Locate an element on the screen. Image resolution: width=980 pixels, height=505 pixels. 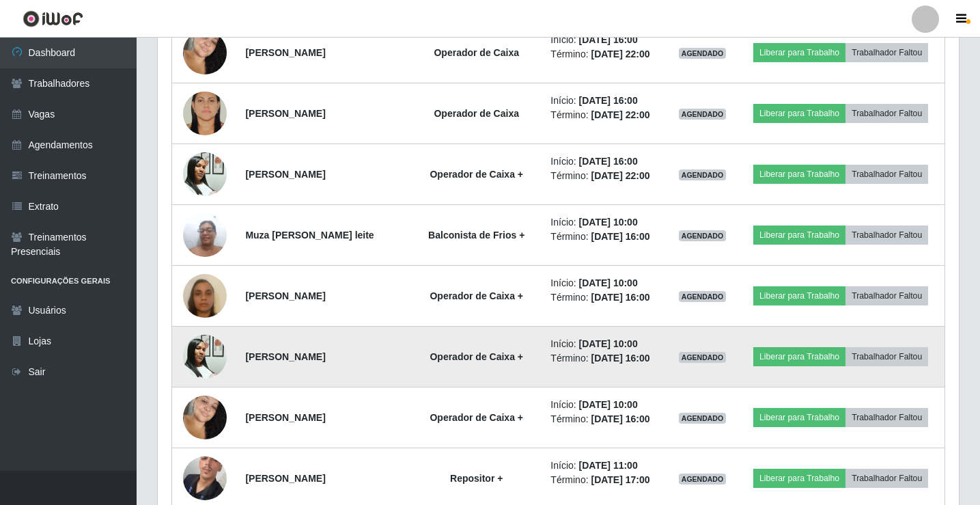
img: 1747056680941.jpeg is located at coordinates (205, 296).